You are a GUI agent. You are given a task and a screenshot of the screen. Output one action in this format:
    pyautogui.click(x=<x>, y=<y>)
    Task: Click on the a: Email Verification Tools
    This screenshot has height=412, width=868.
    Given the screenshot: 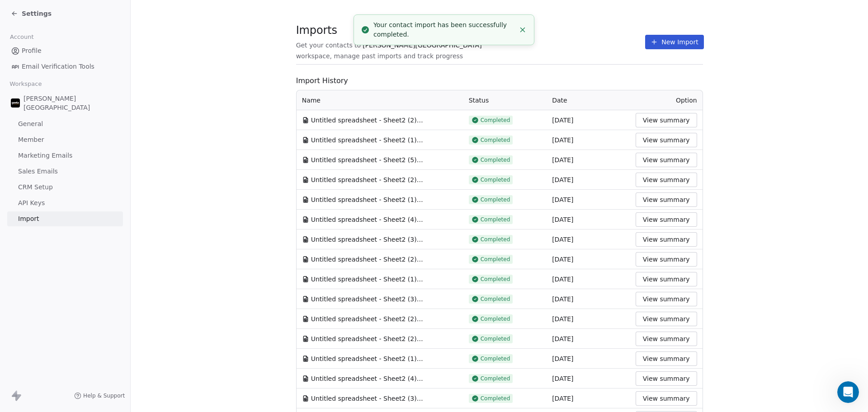 What is the action you would take?
    pyautogui.click(x=65, y=67)
    